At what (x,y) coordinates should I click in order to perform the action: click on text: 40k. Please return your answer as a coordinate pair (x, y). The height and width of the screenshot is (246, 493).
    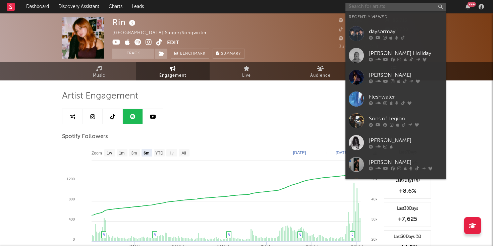
    Looking at the image, I should click on (374, 199).